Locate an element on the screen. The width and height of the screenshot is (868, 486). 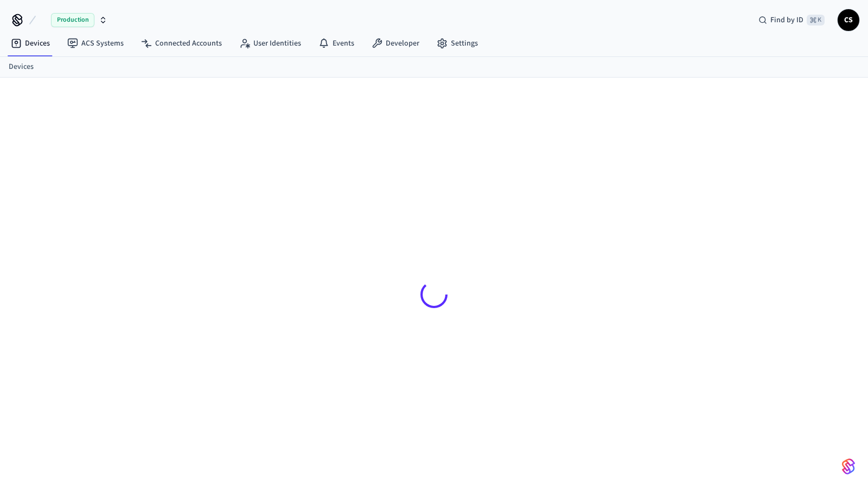
a: Connected Accounts is located at coordinates (181, 44).